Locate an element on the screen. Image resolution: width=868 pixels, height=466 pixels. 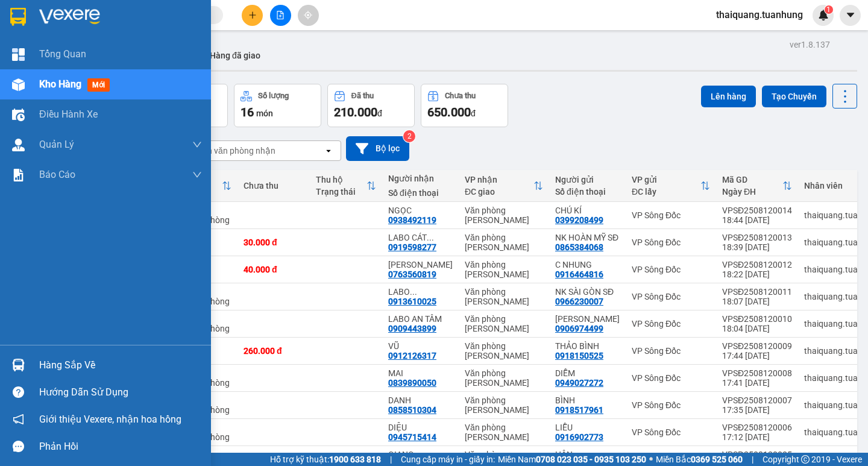
div: Hàng sắp về is located at coordinates (121, 366).